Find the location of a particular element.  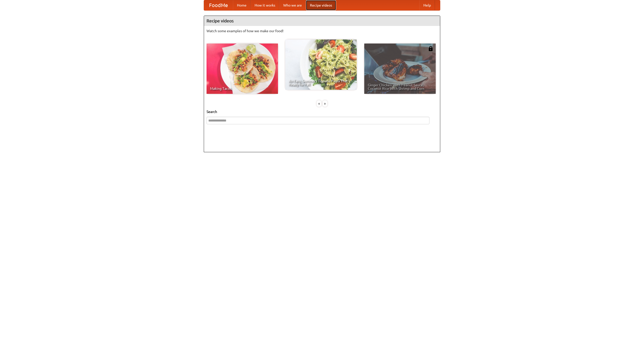

a: Help is located at coordinates (427, 5).